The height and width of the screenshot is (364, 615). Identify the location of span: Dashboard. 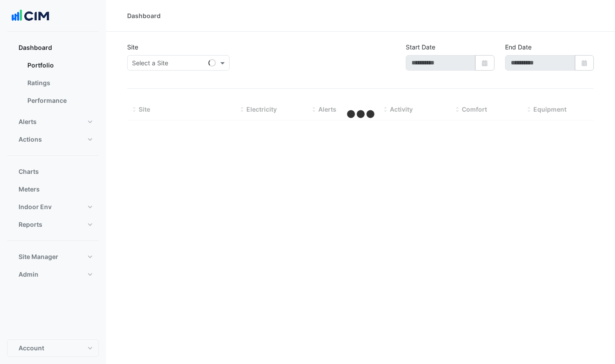
(35, 47).